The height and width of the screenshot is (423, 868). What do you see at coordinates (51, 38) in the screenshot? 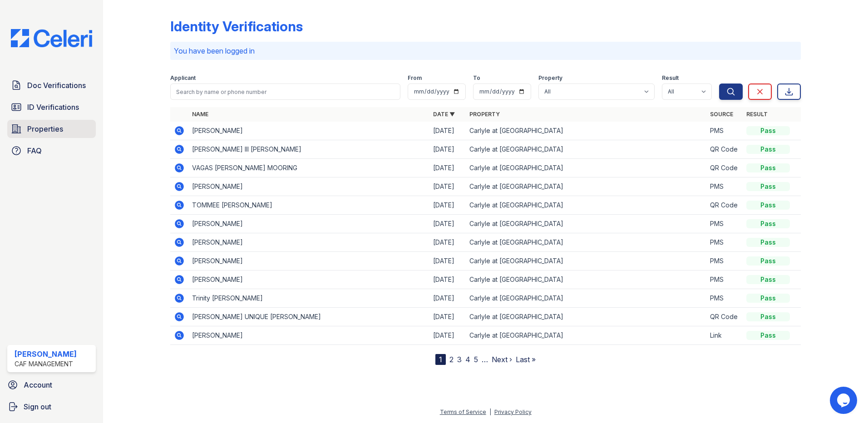
I see `img: CE_Logo_Blue-a8612792a0a2168367f1c8372b55b34899dd931a85d93a1a3d3e32e68fde9ad4.png` at bounding box center [51, 38].